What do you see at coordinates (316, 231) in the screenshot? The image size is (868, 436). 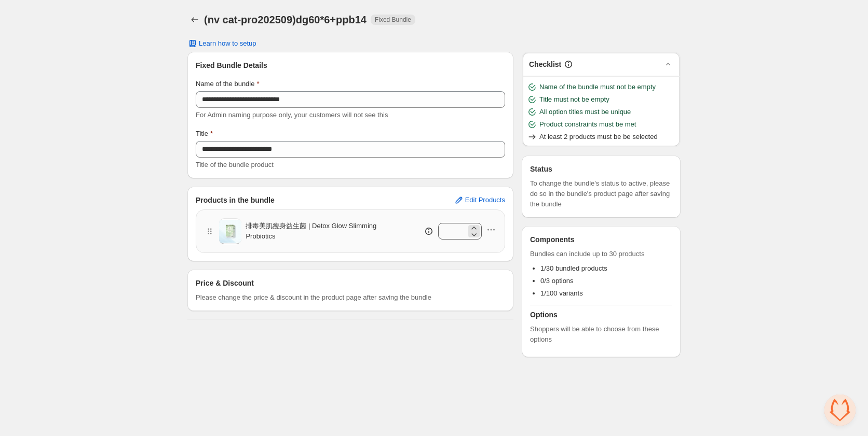 I see `span: 排毒美肌瘦身益生菌 | Detox Glow Slimming Probiotics` at bounding box center [316, 231].